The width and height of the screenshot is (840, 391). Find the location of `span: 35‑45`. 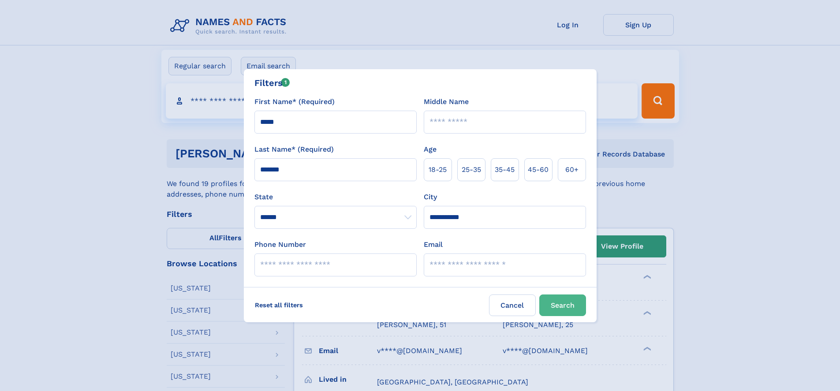

span: 35‑45 is located at coordinates (504, 170).